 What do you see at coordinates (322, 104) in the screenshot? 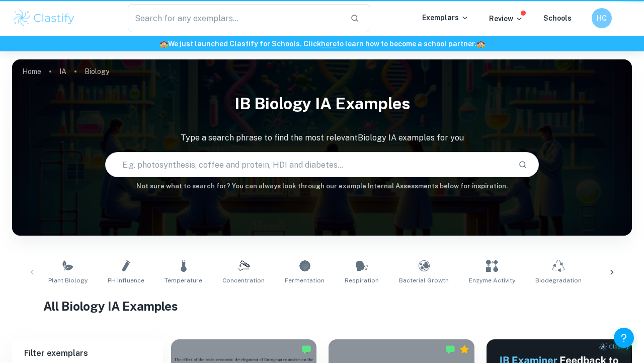
I see `h1: IB Biology IA examples` at bounding box center [322, 104].